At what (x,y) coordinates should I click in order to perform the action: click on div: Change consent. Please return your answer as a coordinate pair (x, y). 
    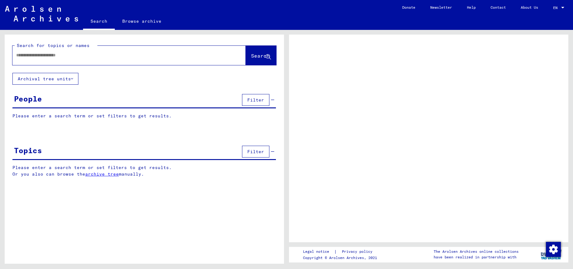
    Looking at the image, I should click on (553, 249).